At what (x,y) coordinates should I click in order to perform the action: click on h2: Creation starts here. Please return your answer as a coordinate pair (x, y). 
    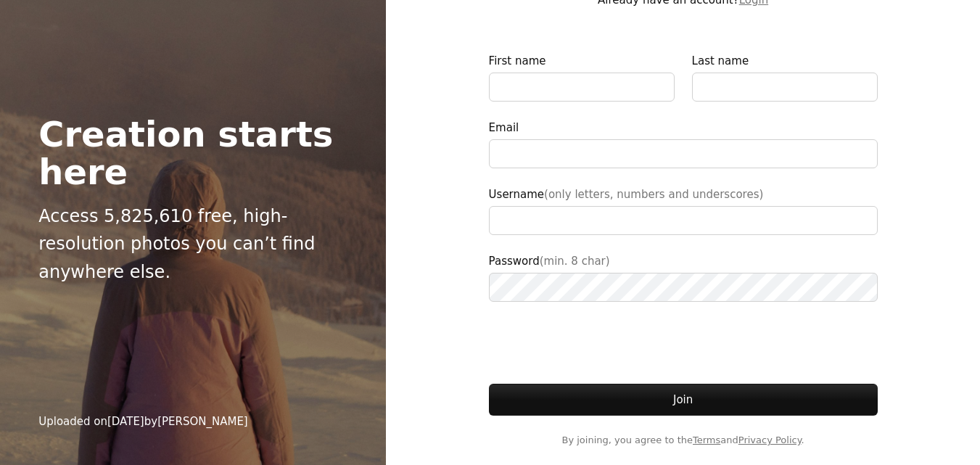
    Looking at the image, I should click on (193, 153).